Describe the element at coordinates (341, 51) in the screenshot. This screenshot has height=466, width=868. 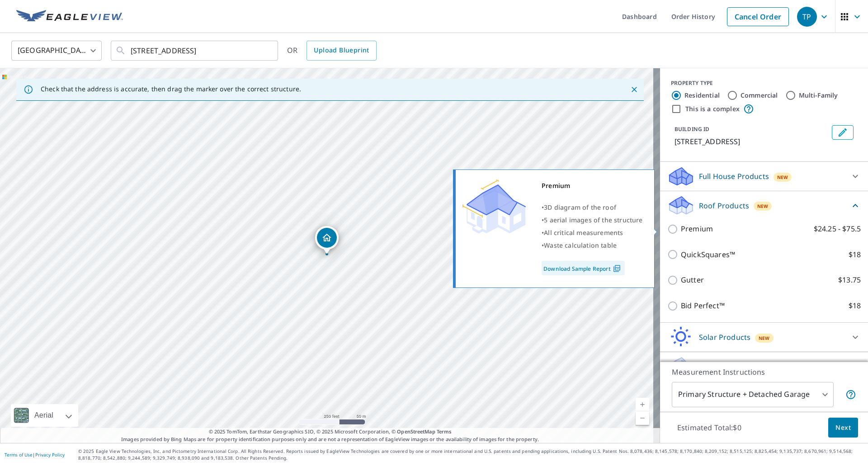
I see `a: Upload Blueprint` at that location.